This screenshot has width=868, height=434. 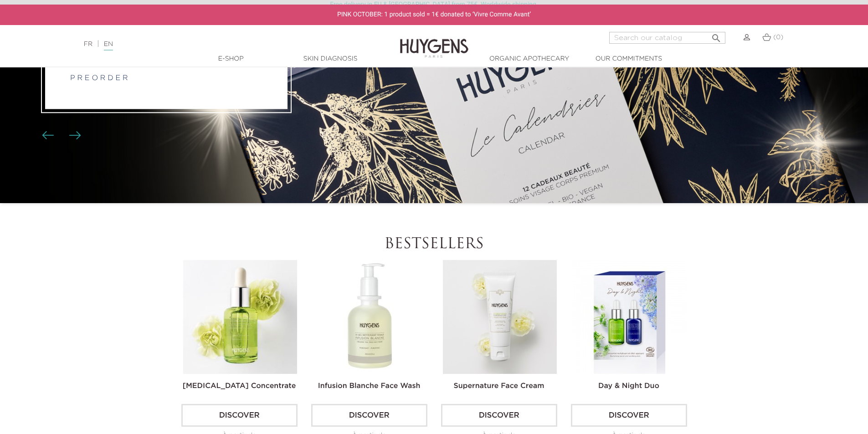 I want to click on img: Supernature Face Cream, so click(x=500, y=317).